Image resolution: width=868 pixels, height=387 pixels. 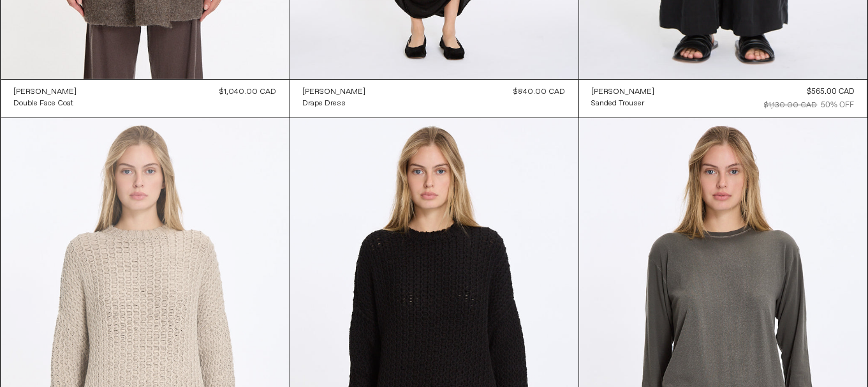 What do you see at coordinates (334, 104) in the screenshot?
I see `a: Drape Dress` at bounding box center [334, 104].